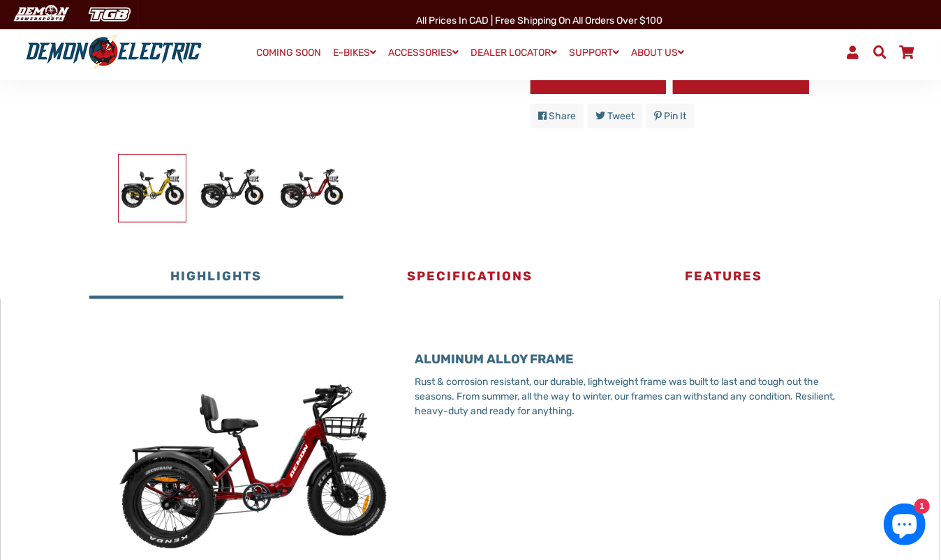 The image size is (941, 560). Describe the element at coordinates (114, 53) in the screenshot. I see `img: Demon Electric logo` at that location.